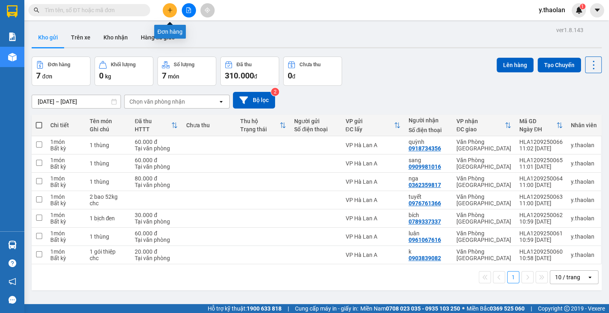  I want to click on button: Bộ lọc, so click(254, 100).